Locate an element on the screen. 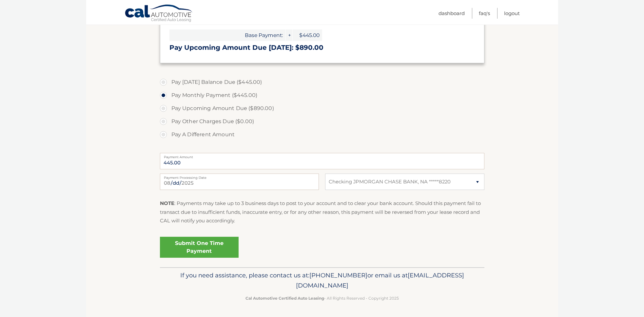  a: FAQ's is located at coordinates (485, 13).